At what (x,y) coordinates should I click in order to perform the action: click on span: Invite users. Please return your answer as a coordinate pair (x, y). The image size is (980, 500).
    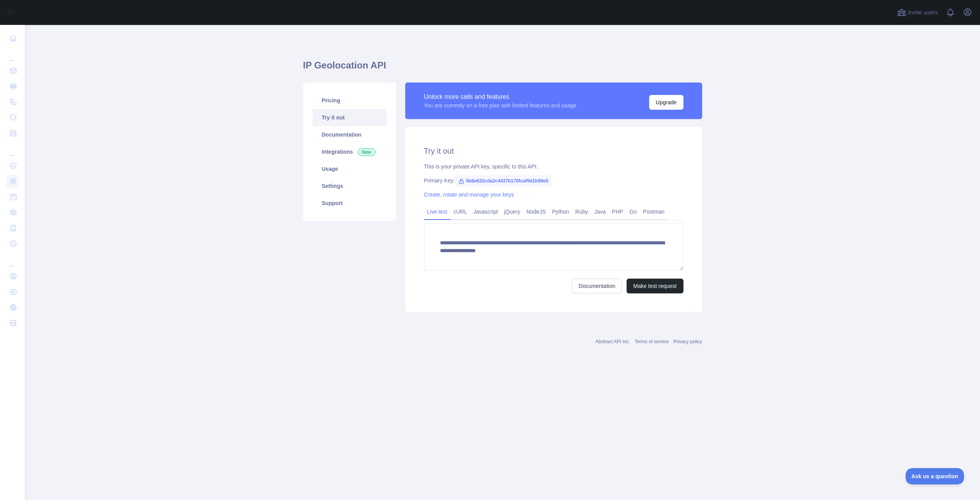
    Looking at the image, I should click on (923, 13).